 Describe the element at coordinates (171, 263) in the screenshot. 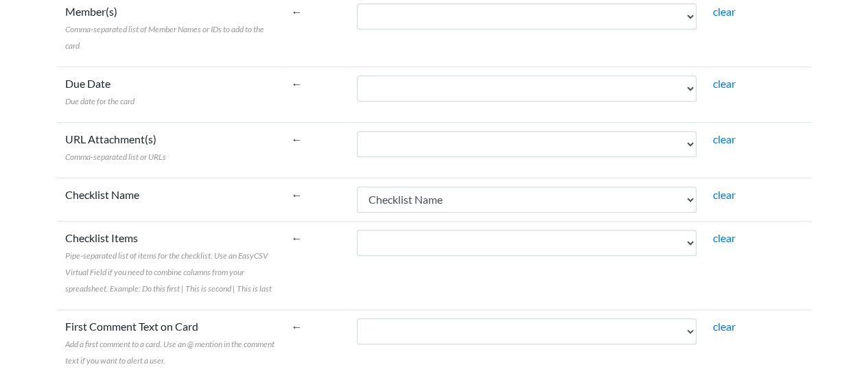

I see `label: Checklist Items` at that location.